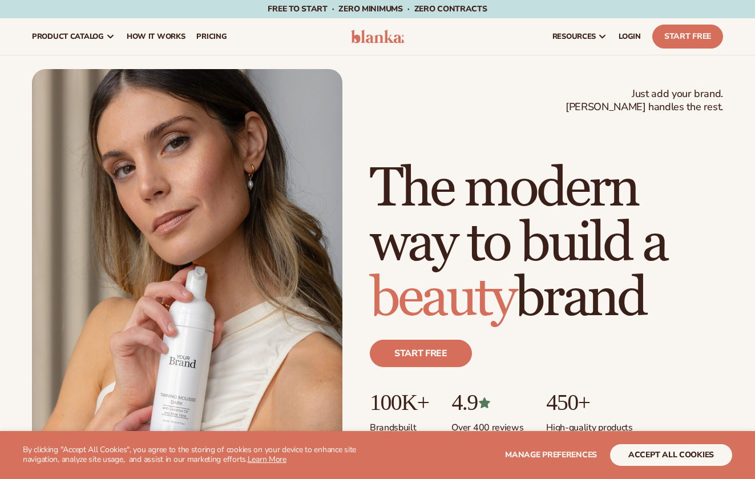 Image resolution: width=755 pixels, height=479 pixels. What do you see at coordinates (546, 244) in the screenshot?
I see `h1: The modern way to build a brand` at bounding box center [546, 244].